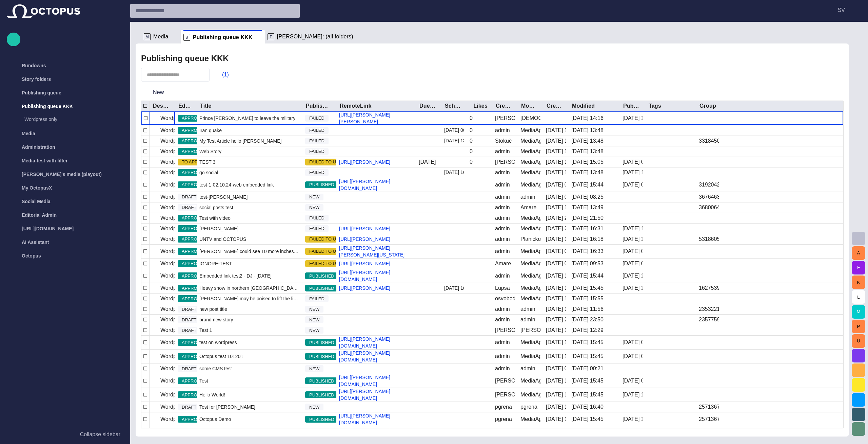 The height and width of the screenshot is (444, 868). I want to click on span: new post title, so click(214, 309).